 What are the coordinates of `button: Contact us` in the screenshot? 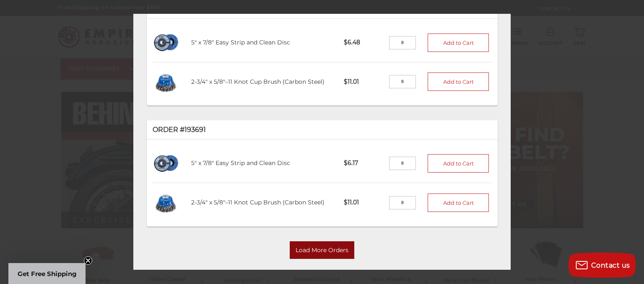 It's located at (602, 265).